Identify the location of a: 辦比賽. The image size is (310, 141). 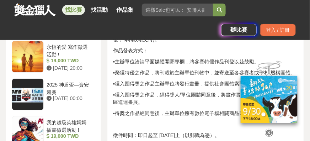
(239, 30).